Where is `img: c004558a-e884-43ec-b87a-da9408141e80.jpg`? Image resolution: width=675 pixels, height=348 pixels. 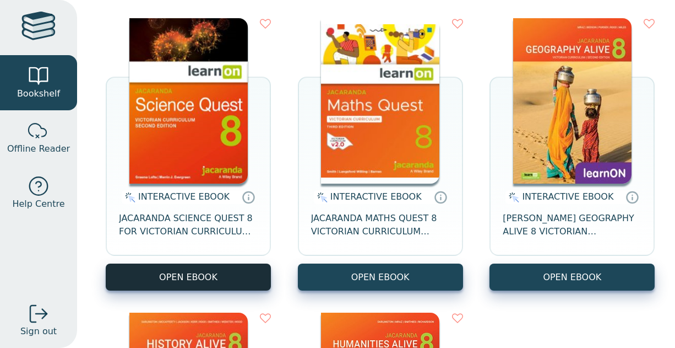
img: c004558a-e884-43ec-b87a-da9408141e80.jpg is located at coordinates (380, 101).